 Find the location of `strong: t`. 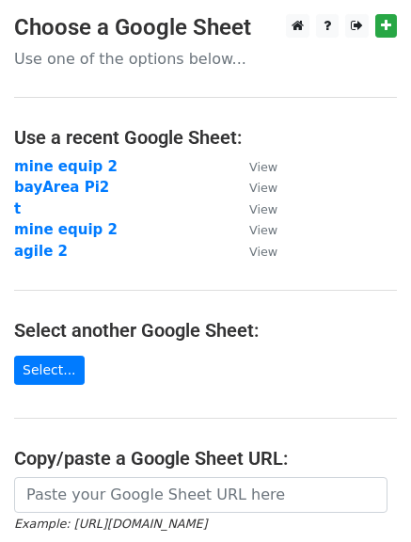

strong: t is located at coordinates (17, 209).